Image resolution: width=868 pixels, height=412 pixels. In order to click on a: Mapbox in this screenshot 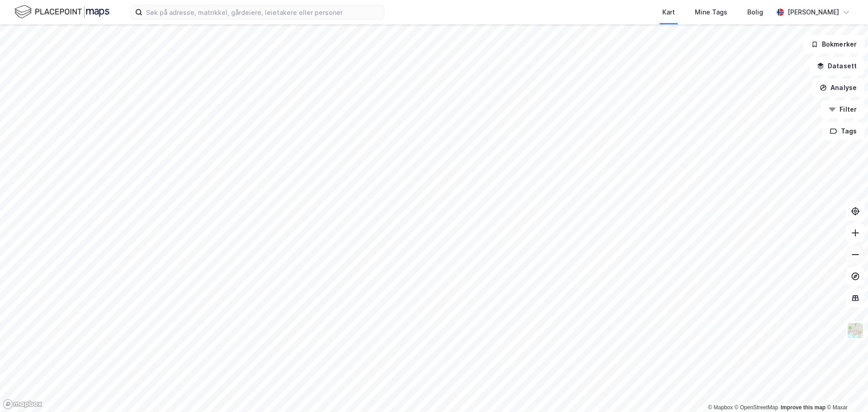, I will do `click(720, 407)`.